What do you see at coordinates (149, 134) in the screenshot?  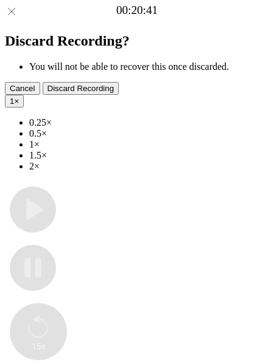 I see `li: 0.5×` at bounding box center [149, 134].